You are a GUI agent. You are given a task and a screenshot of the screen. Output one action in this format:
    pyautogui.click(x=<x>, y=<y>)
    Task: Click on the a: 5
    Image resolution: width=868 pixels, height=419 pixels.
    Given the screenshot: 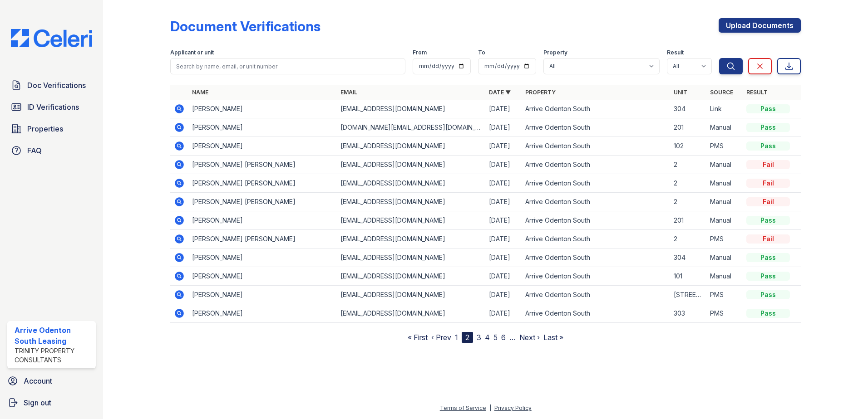 What is the action you would take?
    pyautogui.click(x=495, y=337)
    